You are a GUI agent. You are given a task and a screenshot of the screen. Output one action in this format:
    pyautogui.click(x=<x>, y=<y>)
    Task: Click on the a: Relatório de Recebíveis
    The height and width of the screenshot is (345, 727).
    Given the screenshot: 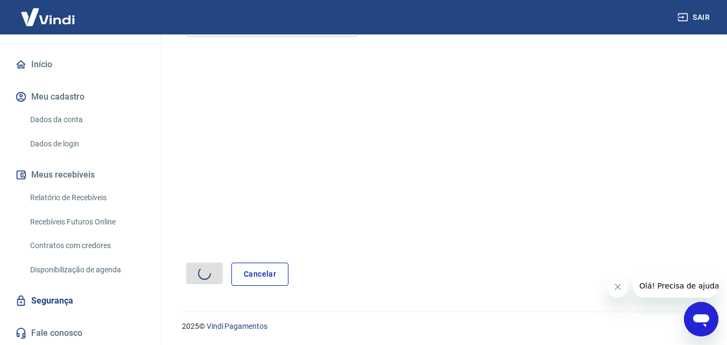 What is the action you would take?
    pyautogui.click(x=87, y=198)
    